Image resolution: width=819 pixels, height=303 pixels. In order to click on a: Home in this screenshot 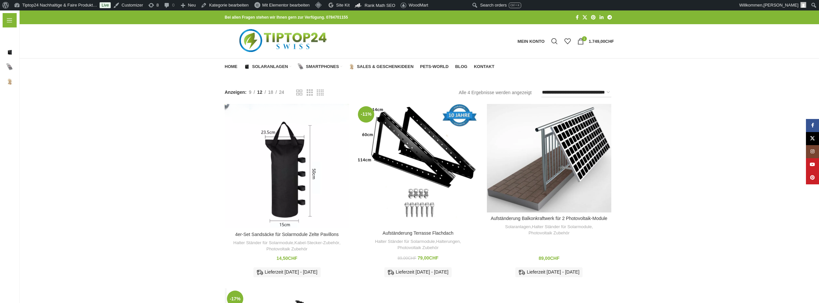, I will do `click(231, 67)`.